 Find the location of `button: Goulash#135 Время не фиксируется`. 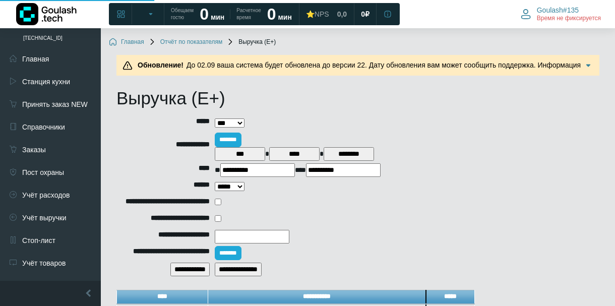

button: Goulash#135 Время не фиксируется is located at coordinates (560, 14).